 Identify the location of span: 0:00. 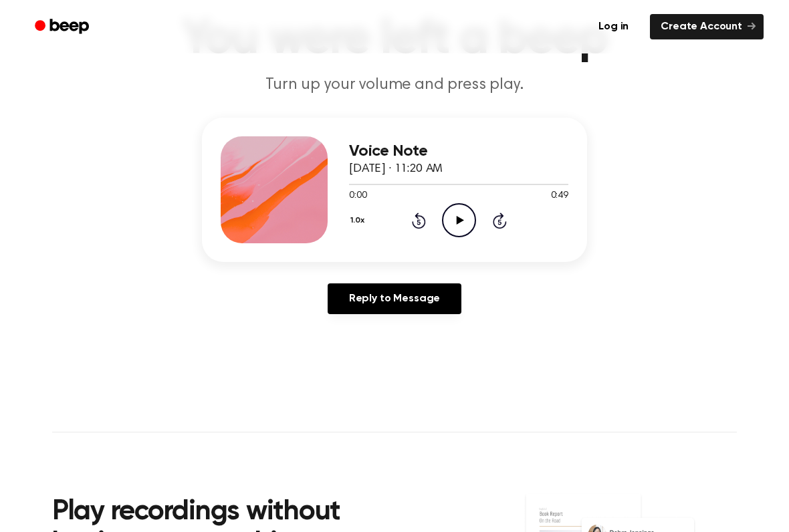
(357, 196).